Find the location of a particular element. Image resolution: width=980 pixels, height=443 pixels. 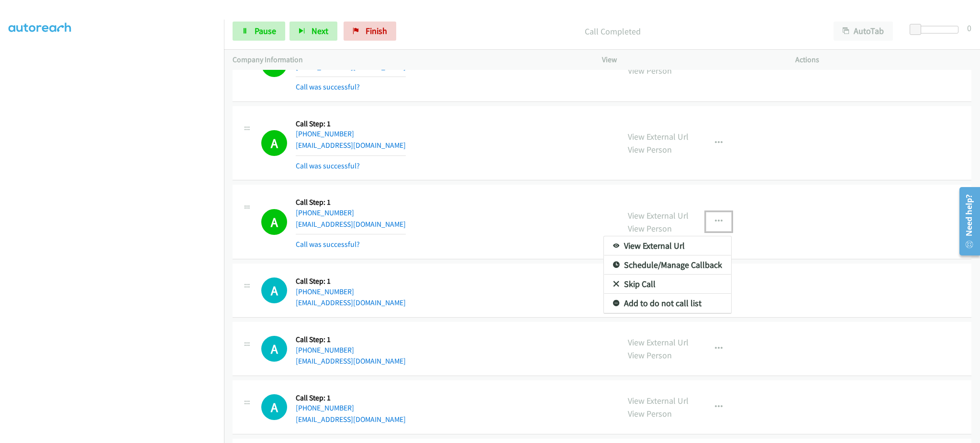

a: View External Url is located at coordinates (668, 246).